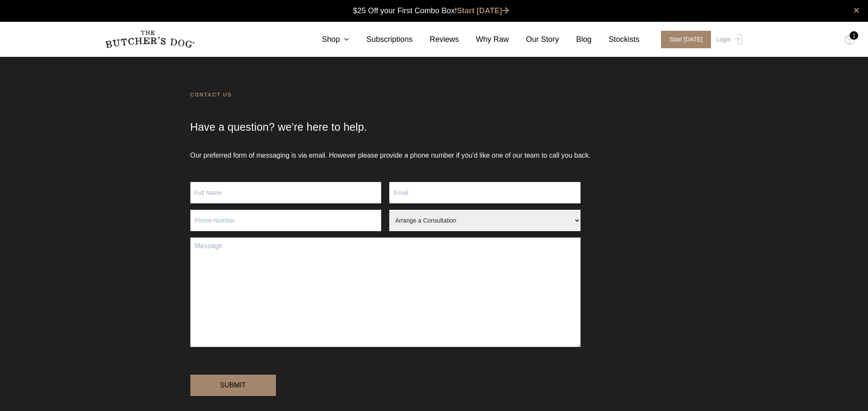 The image size is (868, 411). What do you see at coordinates (434, 166) in the screenshot?
I see `p: Our preferred form of messaging is via email. However please provide a phone number if you'd like...` at bounding box center [434, 166].